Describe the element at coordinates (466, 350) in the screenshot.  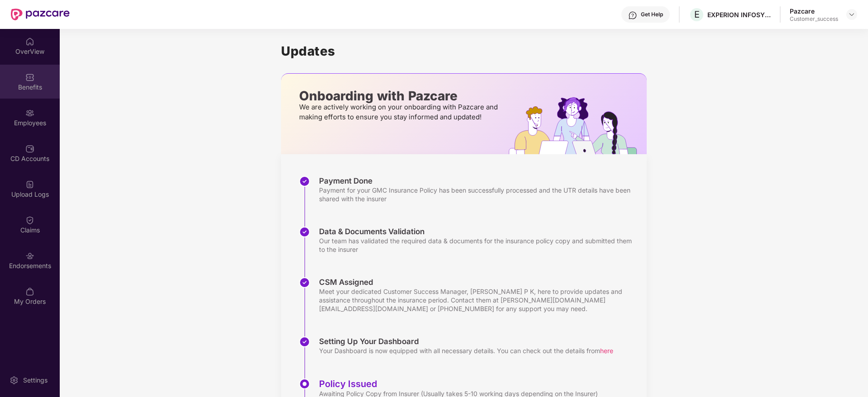
I see `div: Your Dashboard is now equipped with all necessary details. You can check out the details from` at that location.